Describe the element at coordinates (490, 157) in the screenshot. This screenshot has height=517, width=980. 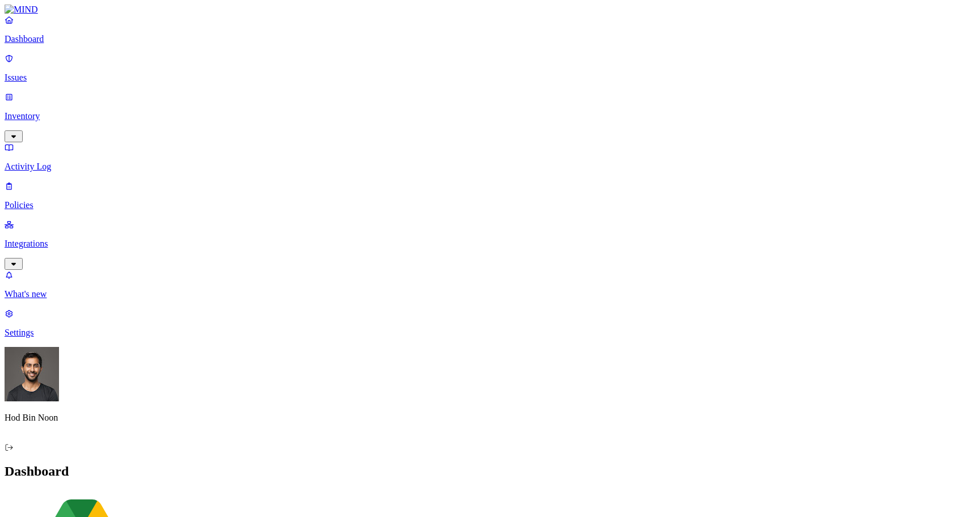
I see `a: Activity Log` at that location.